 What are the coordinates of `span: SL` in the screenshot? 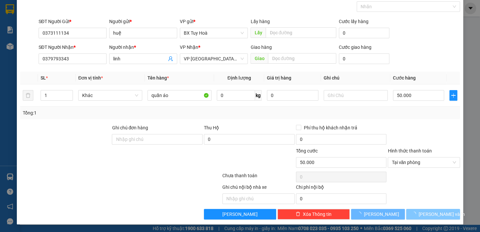 It's located at (43, 78).